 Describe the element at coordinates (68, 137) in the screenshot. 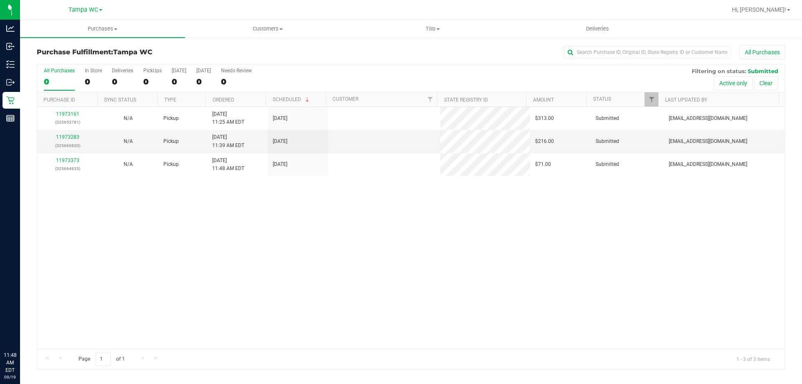

I see `a: 11973283` at that location.